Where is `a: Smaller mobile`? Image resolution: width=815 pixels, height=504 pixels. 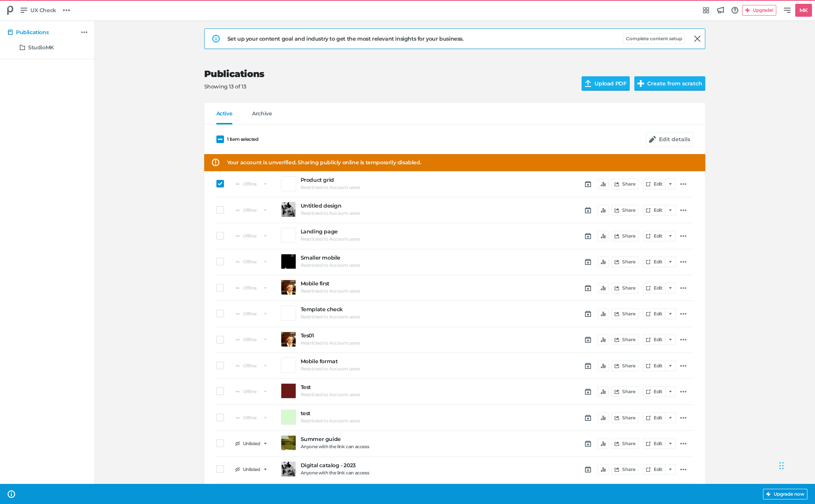
a: Smaller mobile is located at coordinates (403, 258).